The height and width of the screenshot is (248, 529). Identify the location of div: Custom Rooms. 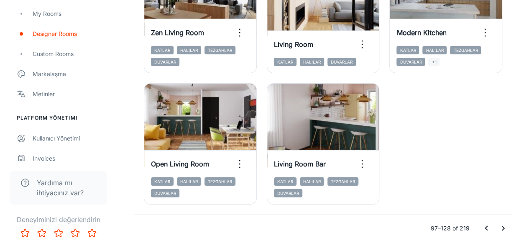
(70, 54).